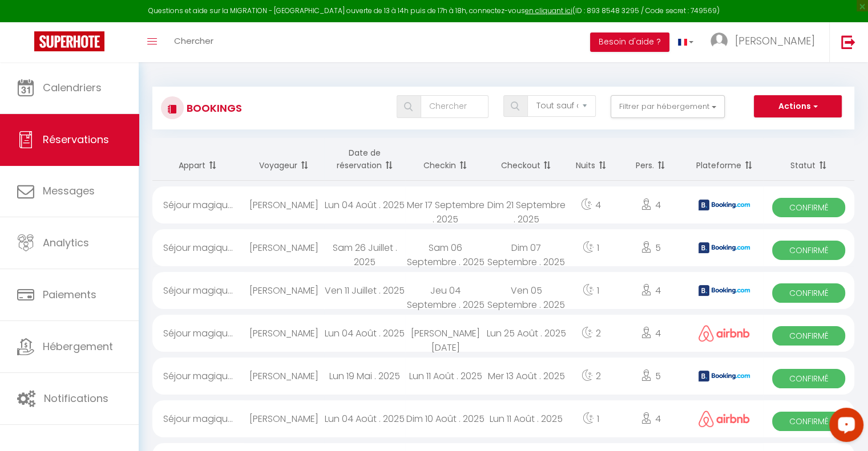 Image resolution: width=868 pixels, height=451 pixels. I want to click on input: Chercher, so click(454, 106).